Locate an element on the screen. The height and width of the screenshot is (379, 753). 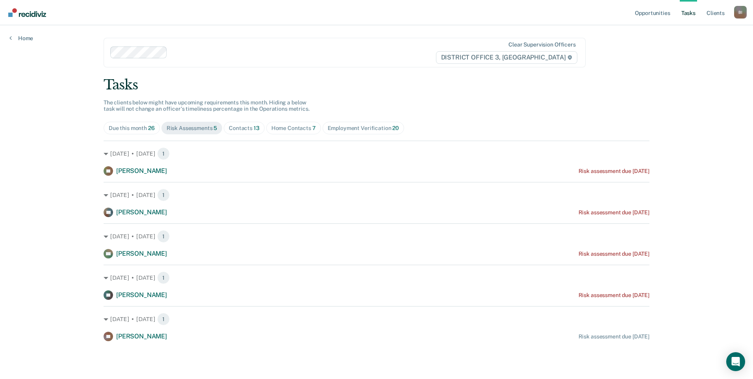
div: Open Intercom Messenger is located at coordinates (735, 361).